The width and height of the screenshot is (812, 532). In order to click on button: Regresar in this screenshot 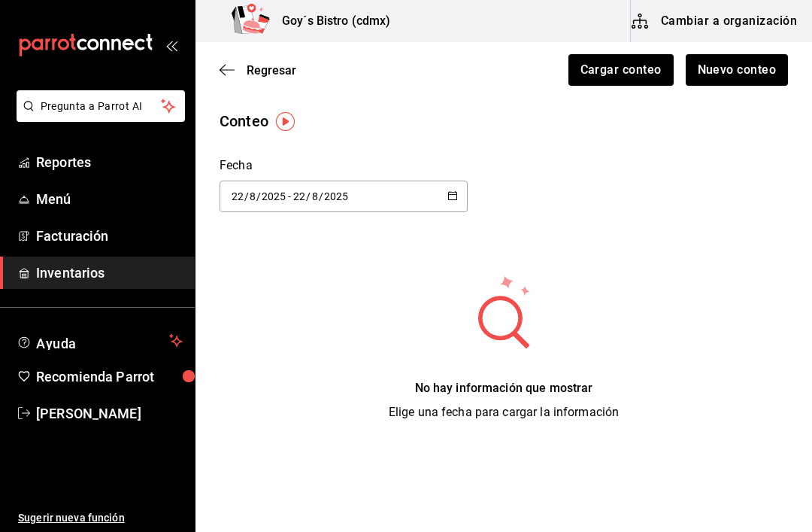, I will do `click(258, 70)`.